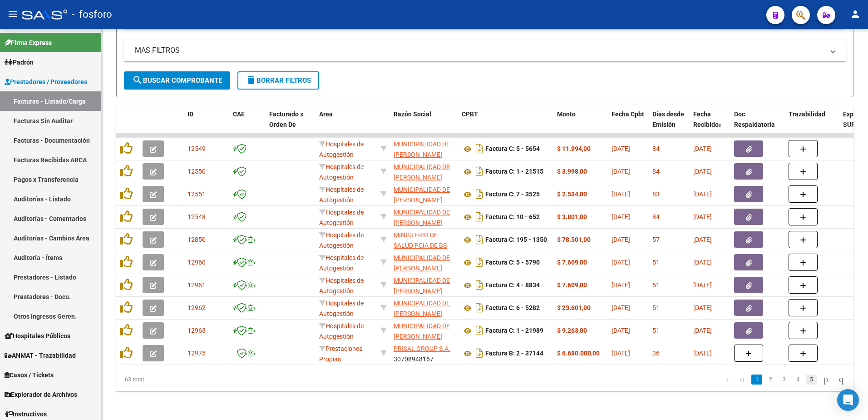 The height and width of the screenshot is (420, 868). Describe the element at coordinates (574, 307) in the screenshot. I see `strong: $ 23.601,00` at that location.